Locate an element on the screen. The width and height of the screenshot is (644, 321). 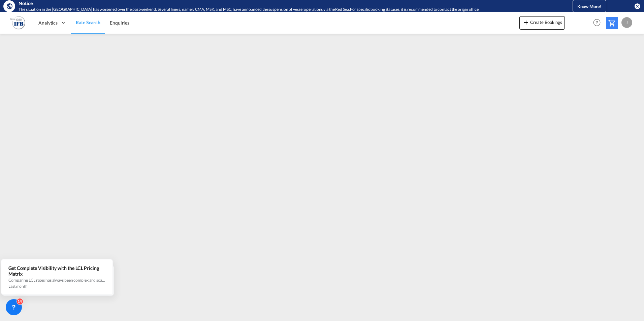
div: The situation in the Red Sea has worsened over the past weekend. Several liners, namely CMA, MSK,... is located at coordinates (282, 9).